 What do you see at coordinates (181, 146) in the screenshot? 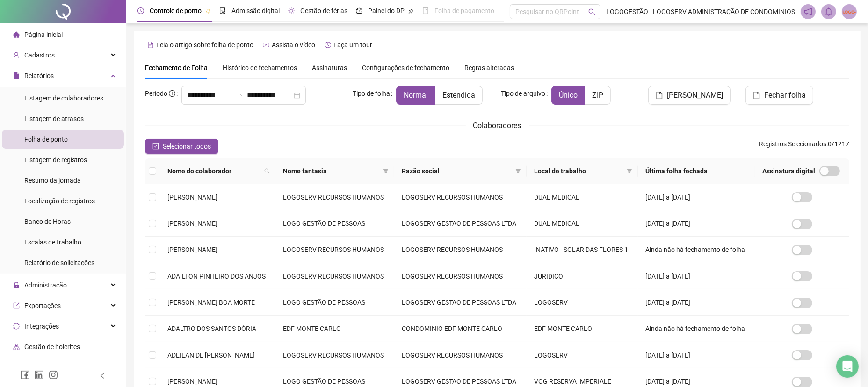
I see `button: Selecionar todos` at bounding box center [181, 146].